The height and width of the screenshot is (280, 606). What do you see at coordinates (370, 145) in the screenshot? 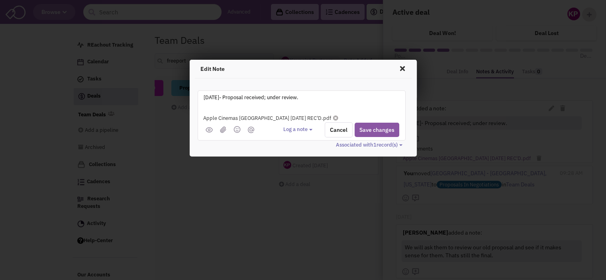
I see `button: Associated with1record(s)` at bounding box center [370, 145].